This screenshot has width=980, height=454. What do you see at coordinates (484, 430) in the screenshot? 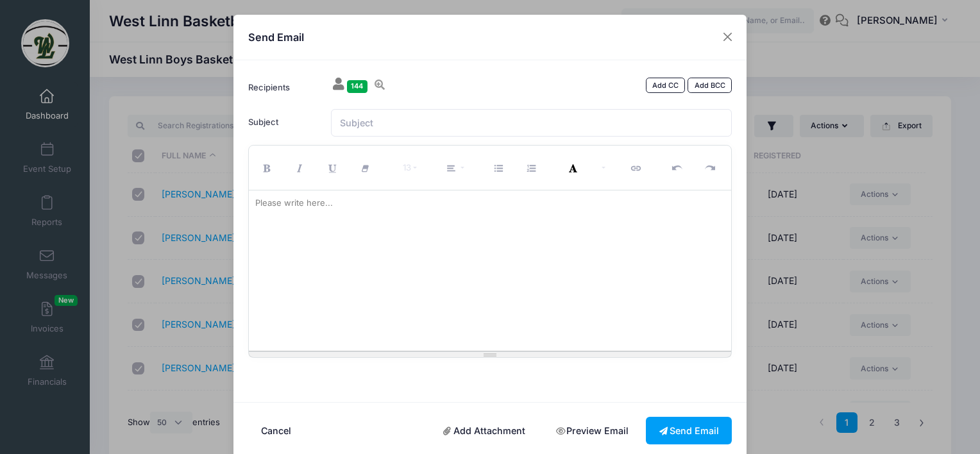
I see `a: Add Attachment` at bounding box center [484, 430].